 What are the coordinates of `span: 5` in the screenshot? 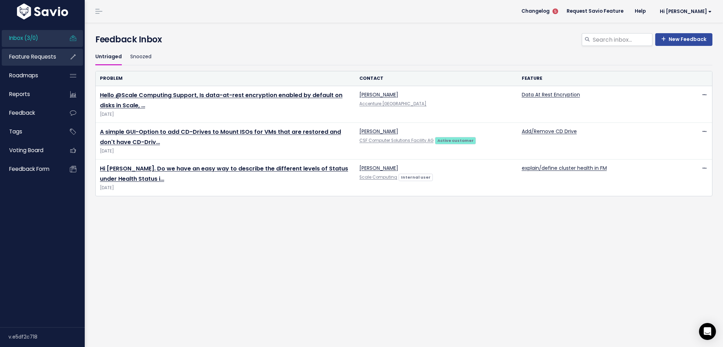 It's located at (555, 11).